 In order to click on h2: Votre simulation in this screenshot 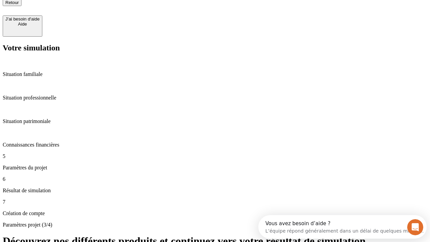, I will do `click(215, 48)`.